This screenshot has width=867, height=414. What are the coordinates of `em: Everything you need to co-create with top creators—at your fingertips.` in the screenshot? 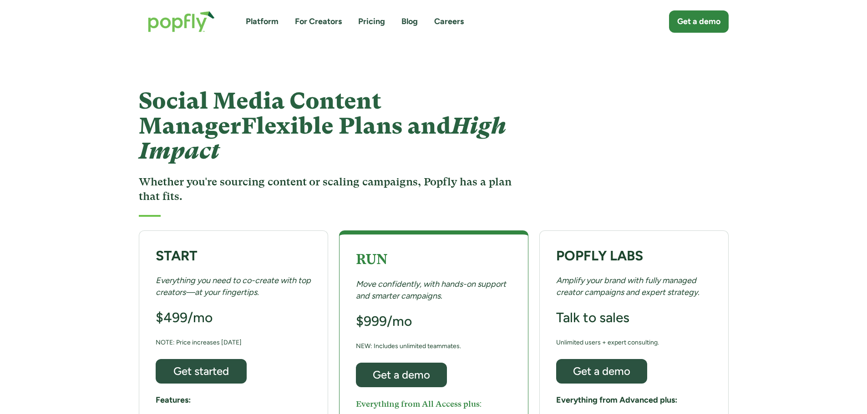 It's located at (233, 286).